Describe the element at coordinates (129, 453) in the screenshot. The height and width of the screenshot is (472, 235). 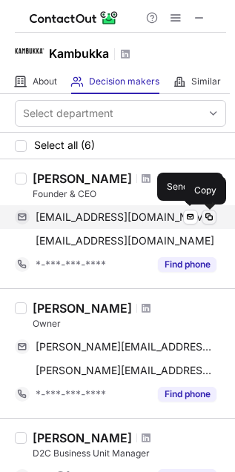
I see `div: D2C Business Unit Manager` at that location.